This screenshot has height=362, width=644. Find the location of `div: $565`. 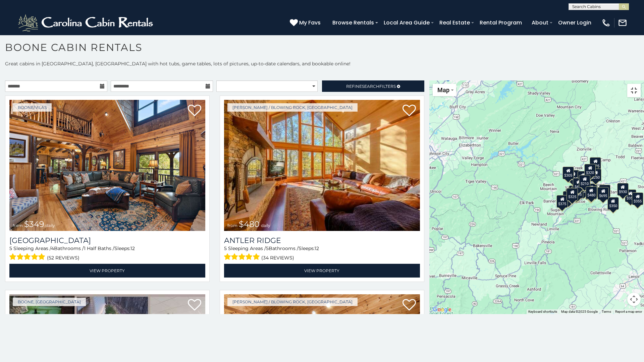

div: $565 is located at coordinates (584, 177).